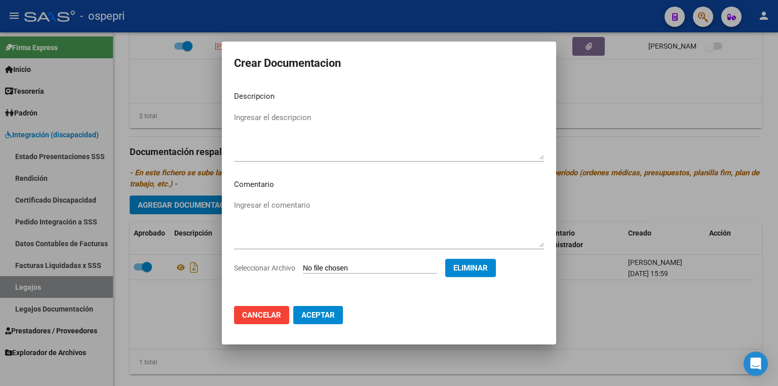 The height and width of the screenshot is (386, 778). Describe the element at coordinates (389, 63) in the screenshot. I see `h2: Crear Documentacion` at that location.